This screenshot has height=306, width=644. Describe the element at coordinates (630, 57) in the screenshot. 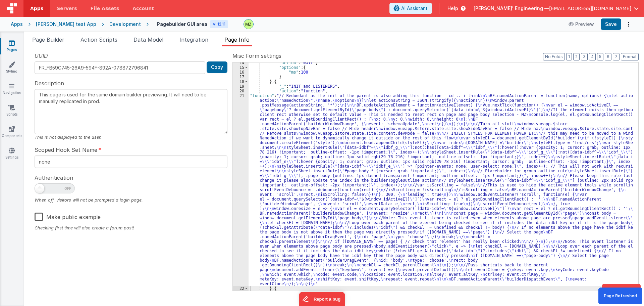

I see `button: Format` at that location.